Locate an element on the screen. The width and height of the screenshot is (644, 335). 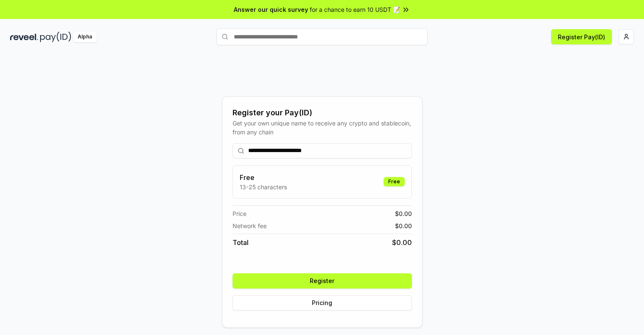
button: Pricing is located at coordinates (322, 303).